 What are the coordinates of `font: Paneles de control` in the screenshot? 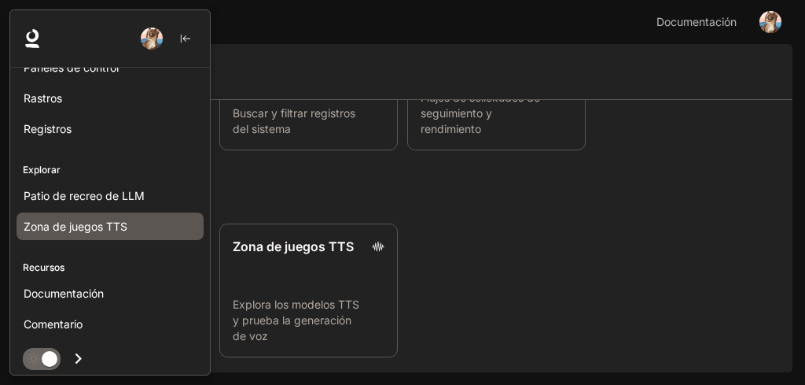 It's located at (71, 67).